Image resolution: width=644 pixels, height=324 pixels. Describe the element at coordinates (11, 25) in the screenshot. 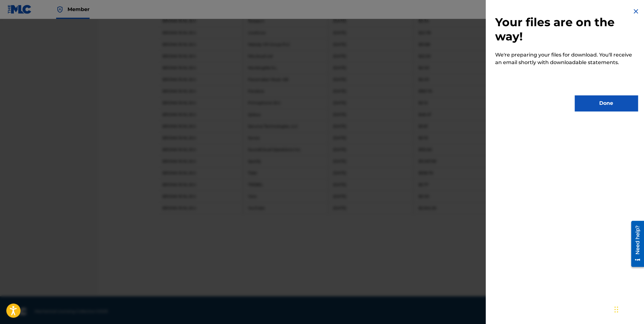

I see `div: Open Resource Center` at that location.